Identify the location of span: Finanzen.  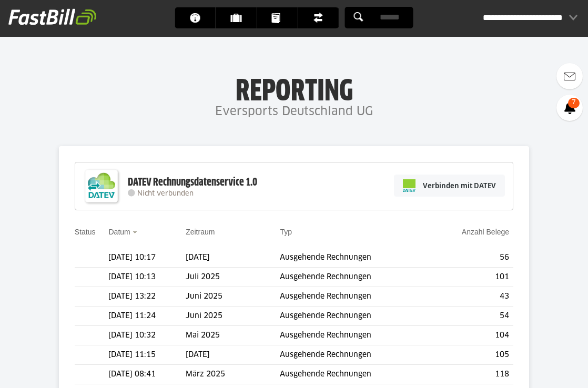
(321, 18).